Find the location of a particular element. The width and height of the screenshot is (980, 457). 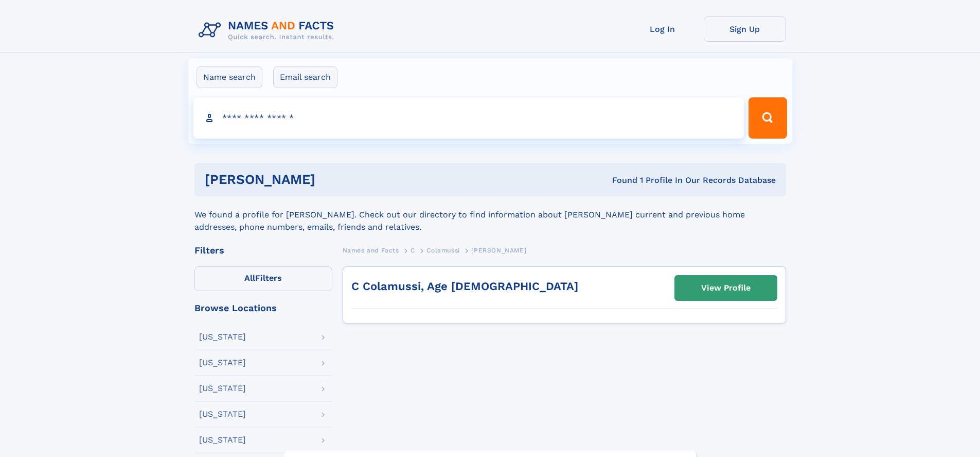

a: Log In is located at coordinates (662, 29).